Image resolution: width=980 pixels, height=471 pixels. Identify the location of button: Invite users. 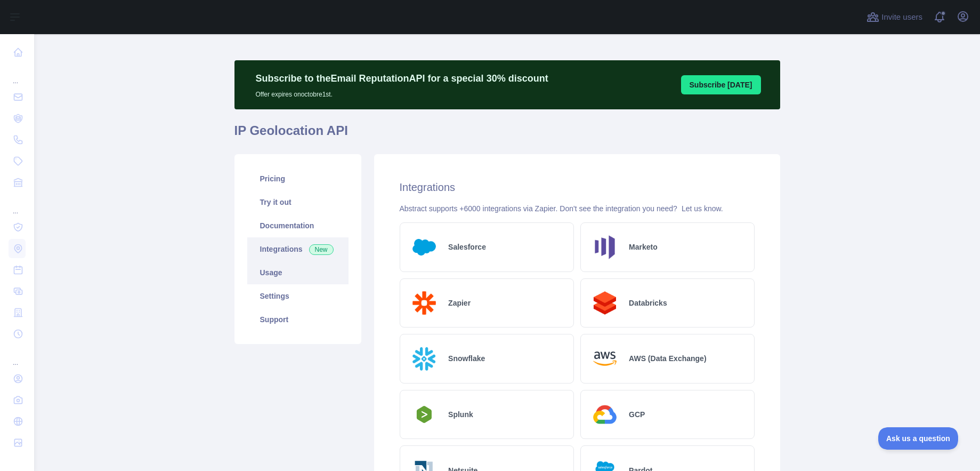
(894, 17).